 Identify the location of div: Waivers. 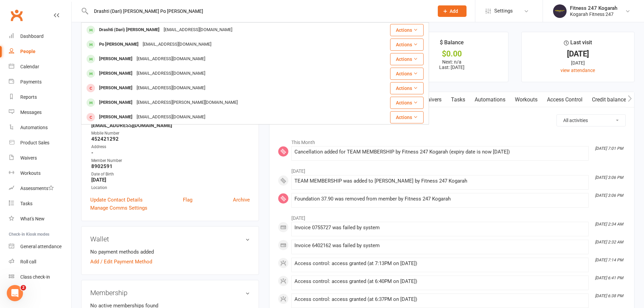
(28, 158).